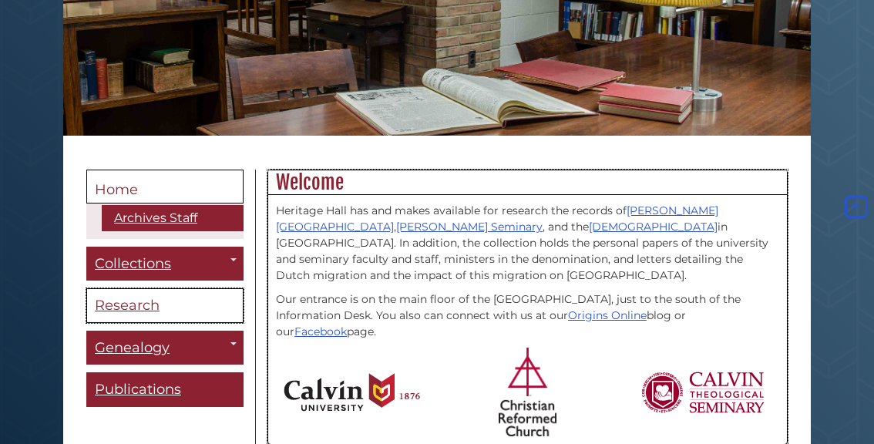  What do you see at coordinates (133, 263) in the screenshot?
I see `span: Collections` at bounding box center [133, 263].